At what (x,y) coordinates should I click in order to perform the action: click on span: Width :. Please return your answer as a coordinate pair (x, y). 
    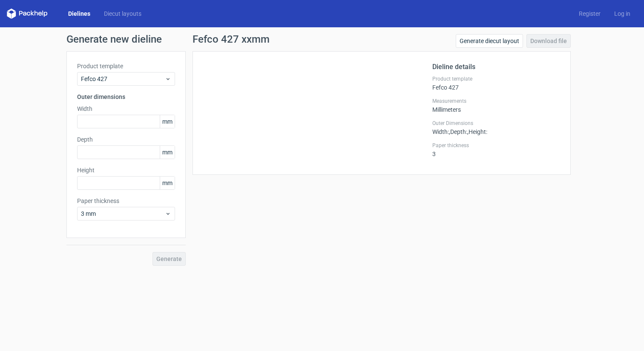
    Looking at the image, I should click on (441, 132).